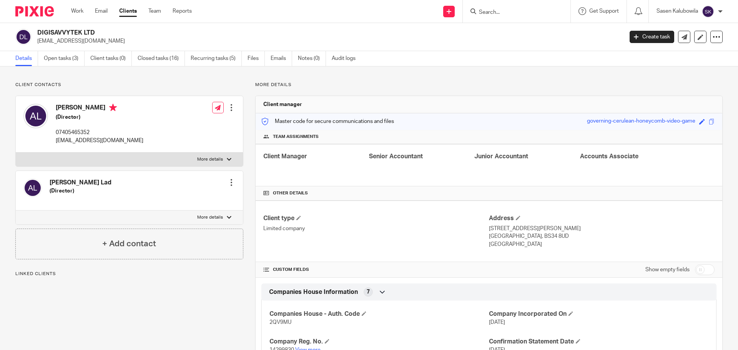 The height and width of the screenshot is (350, 738). What do you see at coordinates (282, 104) in the screenshot?
I see `h3: Client manager` at bounding box center [282, 104].